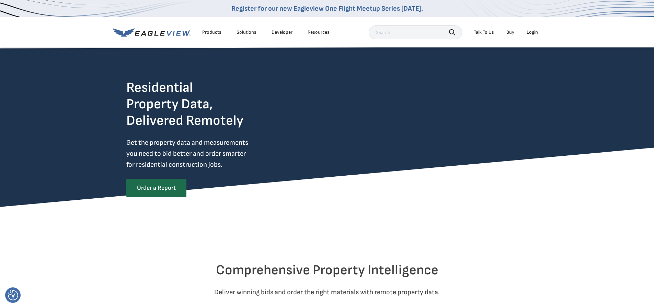  Describe the element at coordinates (510, 32) in the screenshot. I see `a: Buy` at that location.